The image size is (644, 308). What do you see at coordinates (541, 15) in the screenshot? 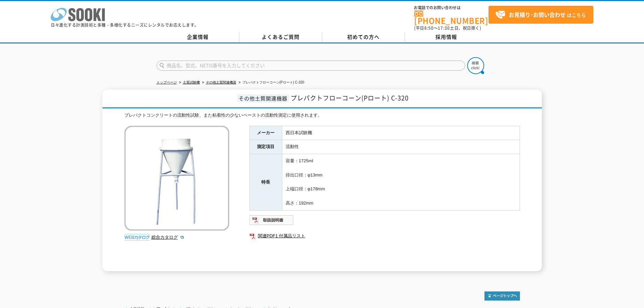
I see `span: はこちら` at bounding box center [541, 15].